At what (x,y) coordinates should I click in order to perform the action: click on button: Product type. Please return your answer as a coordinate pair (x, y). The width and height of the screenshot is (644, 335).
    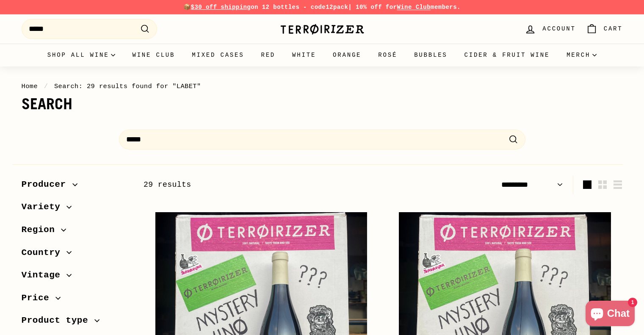
    Looking at the image, I should click on (76, 323).